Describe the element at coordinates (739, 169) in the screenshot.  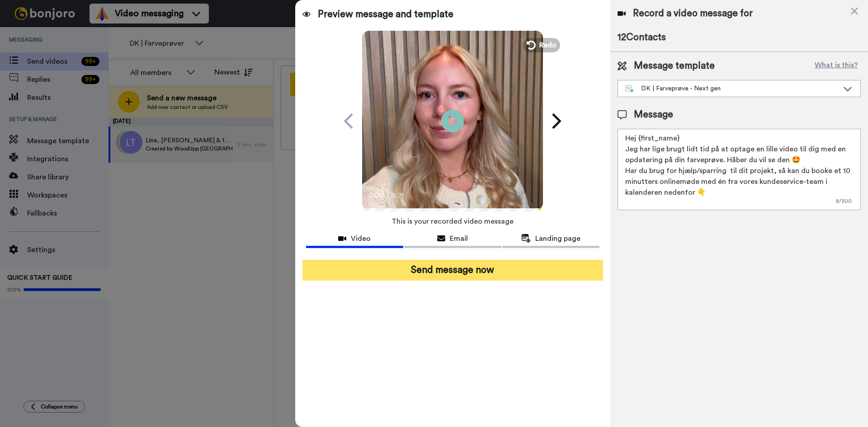
I see `textarea: Hej {first_name} Jeg har lige brugt lidt tid på at optage en lille video til dig med en opdaterin...` at that location.